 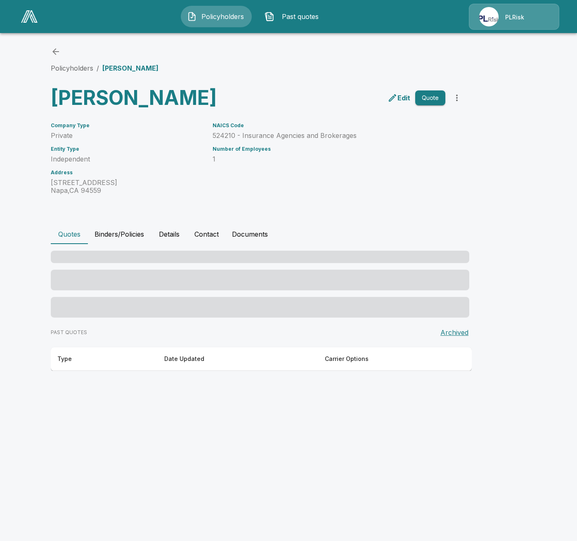 What do you see at coordinates (216, 17) in the screenshot?
I see `button: Policyholders IconPolicyholders` at bounding box center [216, 17].